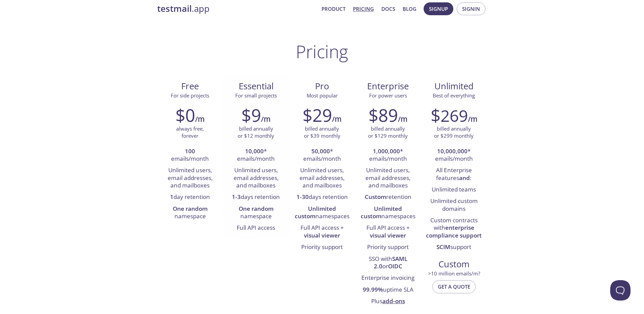 This screenshot has height=314, width=644. I want to click on a: Product, so click(333, 9).